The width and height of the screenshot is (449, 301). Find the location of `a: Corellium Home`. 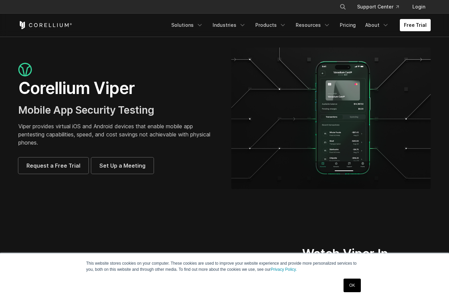

a: Corellium Home is located at coordinates (45, 25).